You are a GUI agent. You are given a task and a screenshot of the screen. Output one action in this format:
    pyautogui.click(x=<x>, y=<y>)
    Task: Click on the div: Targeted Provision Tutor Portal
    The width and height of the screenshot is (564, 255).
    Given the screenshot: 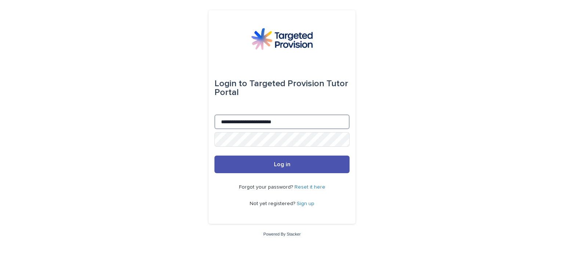 What is the action you would take?
    pyautogui.click(x=282, y=88)
    